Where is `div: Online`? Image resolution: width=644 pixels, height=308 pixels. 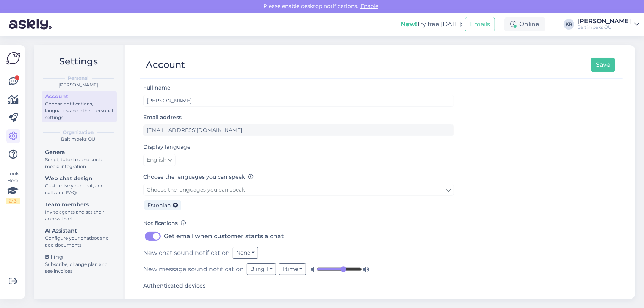
div: Online is located at coordinates (524, 24).